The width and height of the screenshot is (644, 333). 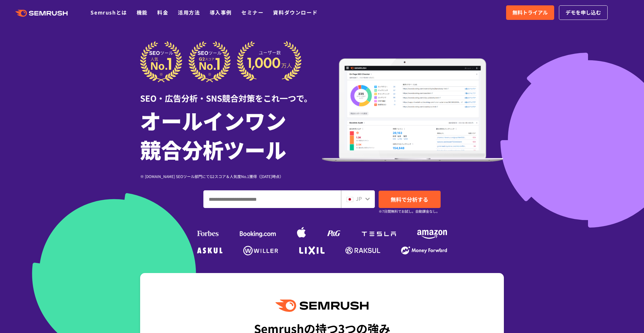 What do you see at coordinates (109, 12) in the screenshot?
I see `a: Semrushとは` at bounding box center [109, 12].